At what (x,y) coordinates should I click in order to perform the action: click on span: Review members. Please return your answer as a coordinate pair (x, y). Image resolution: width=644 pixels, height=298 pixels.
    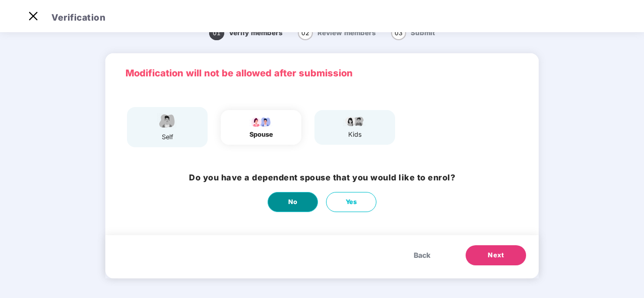
    Looking at the image, I should click on (346, 32).